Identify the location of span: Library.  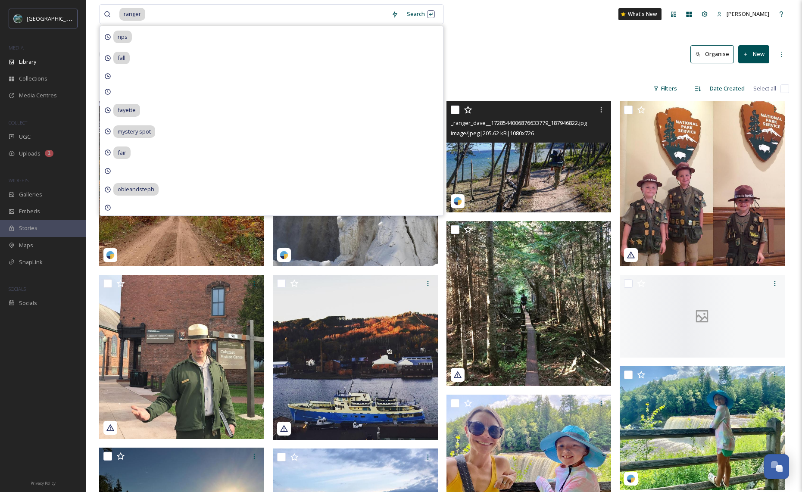
(28, 62).